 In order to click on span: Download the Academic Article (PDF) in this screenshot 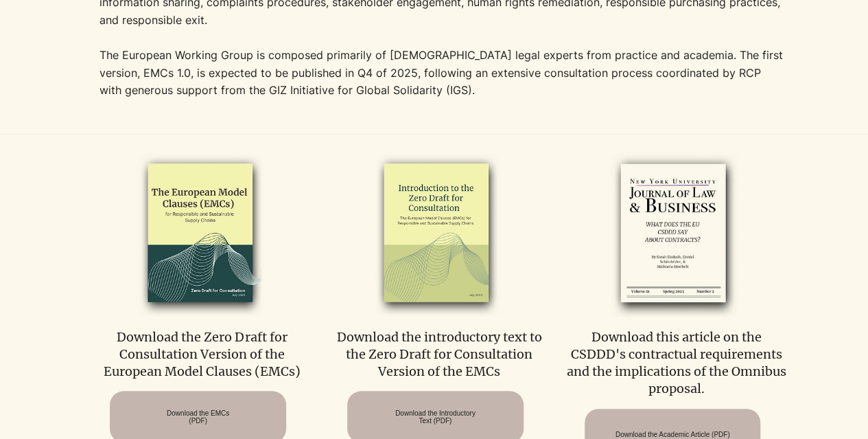, I will do `click(673, 434)`.